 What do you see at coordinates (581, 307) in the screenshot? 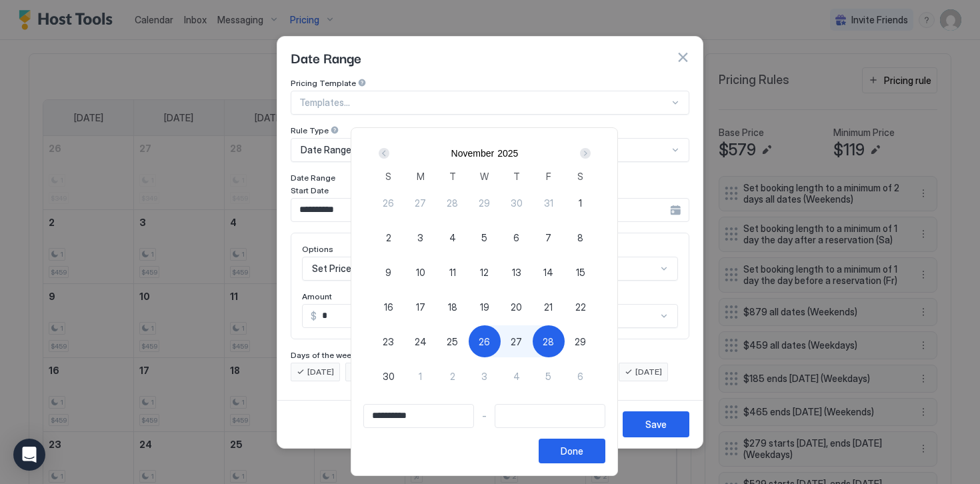
I see `button: 22` at bounding box center [581, 307].